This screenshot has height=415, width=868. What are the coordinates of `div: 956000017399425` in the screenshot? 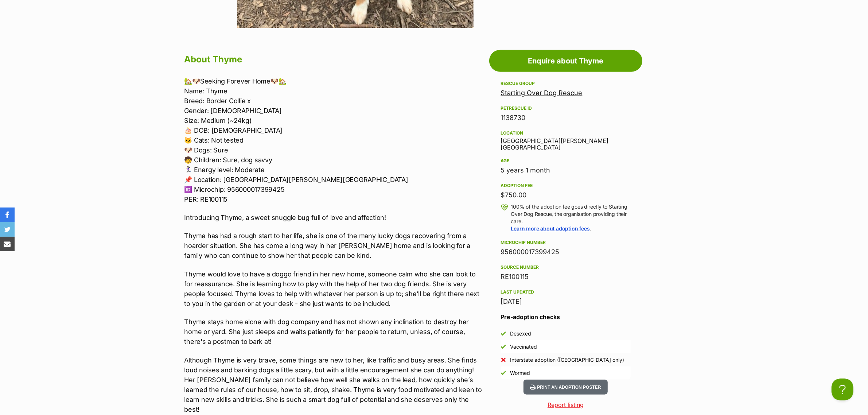 It's located at (566, 252).